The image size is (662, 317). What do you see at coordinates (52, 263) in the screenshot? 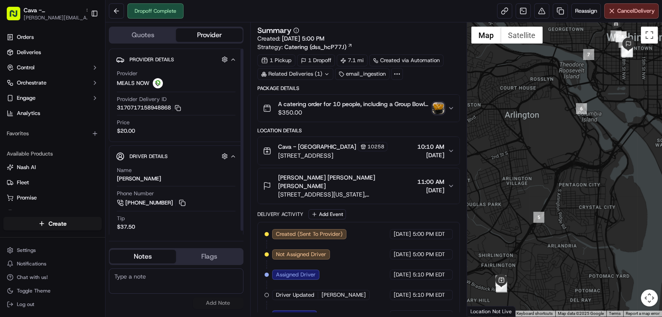
I see `button: Notifications` at bounding box center [52, 263].